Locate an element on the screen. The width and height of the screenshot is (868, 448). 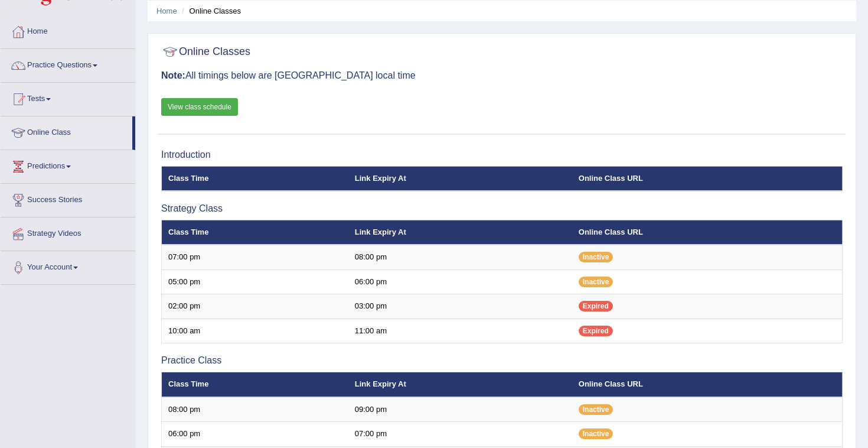
td: 03:00 pm is located at coordinates (459, 306).